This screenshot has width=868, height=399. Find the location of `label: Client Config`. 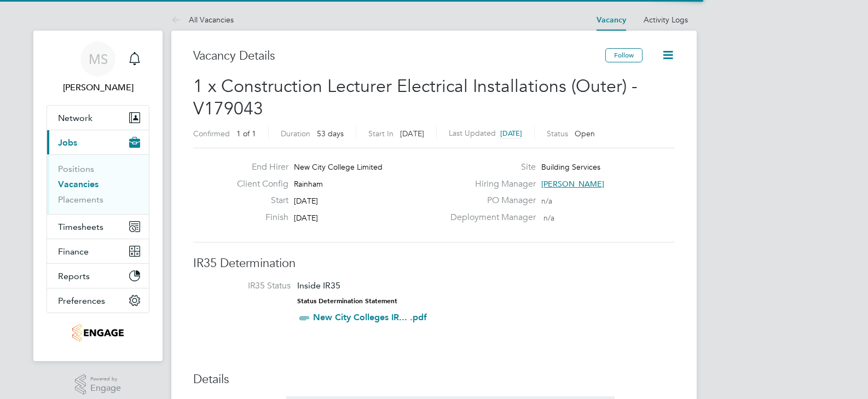

label: Client Config is located at coordinates (259, 184).